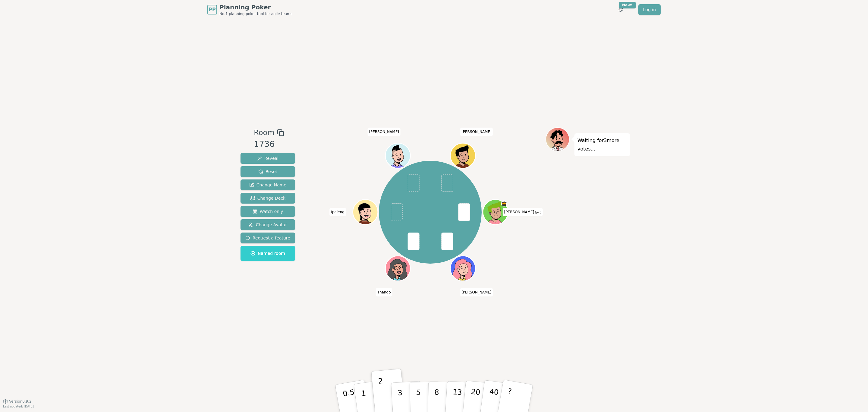 Image resolution: width=868 pixels, height=412 pixels. Describe the element at coordinates (268, 185) in the screenshot. I see `button: Change Name` at that location.